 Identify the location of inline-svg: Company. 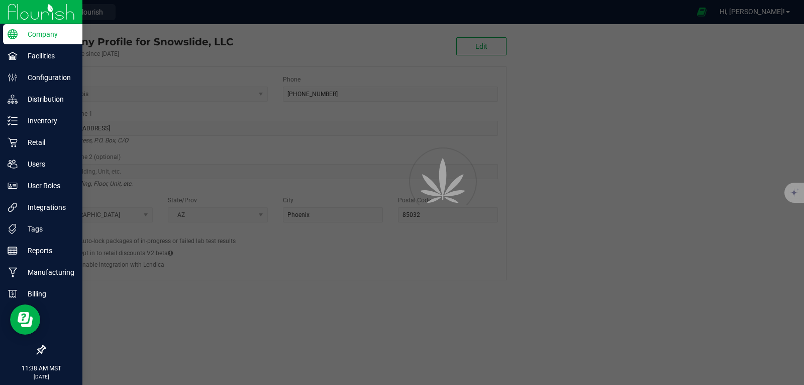
(13, 34).